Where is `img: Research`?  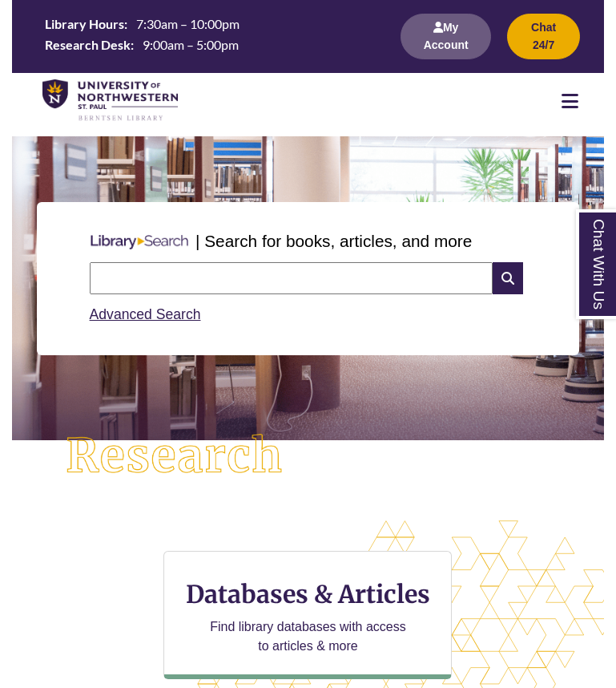
img: Research is located at coordinates (175, 456).